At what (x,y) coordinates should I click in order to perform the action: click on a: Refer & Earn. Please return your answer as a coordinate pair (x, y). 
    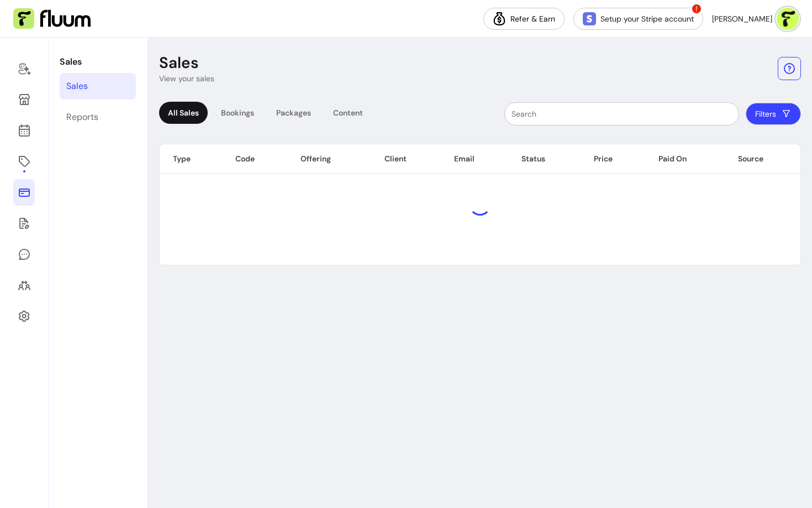
    Looking at the image, I should click on (524, 19).